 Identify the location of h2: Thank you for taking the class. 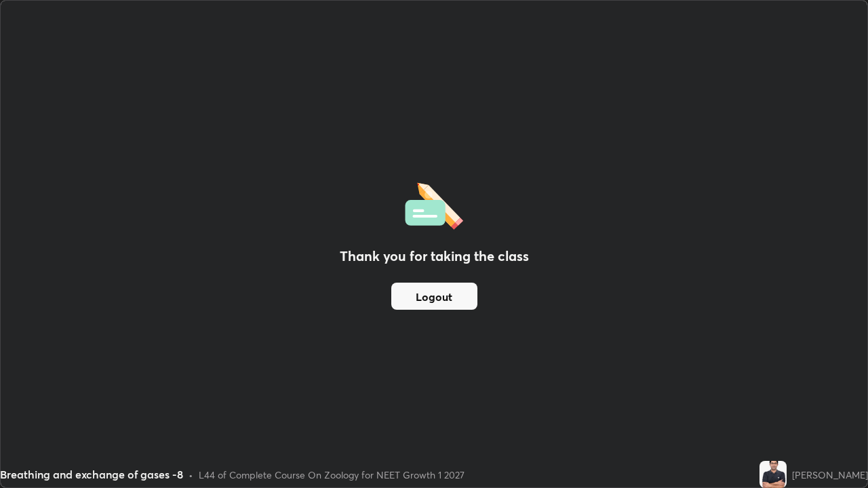
(434, 256).